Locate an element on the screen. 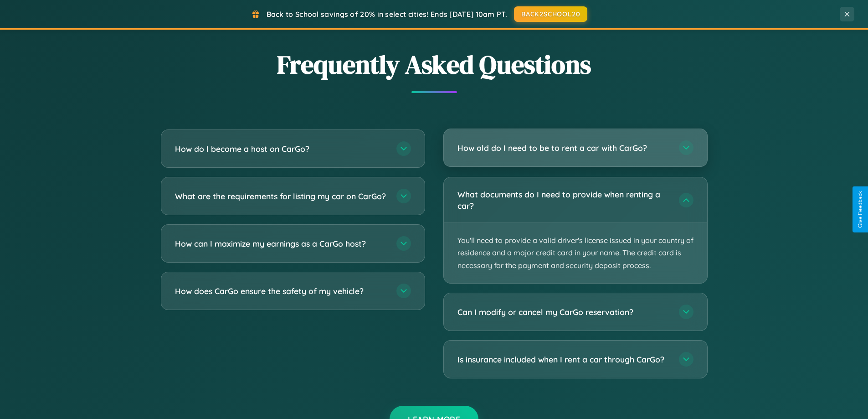 The image size is (868, 419). h2: Frequently Asked Questions is located at coordinates (434, 64).